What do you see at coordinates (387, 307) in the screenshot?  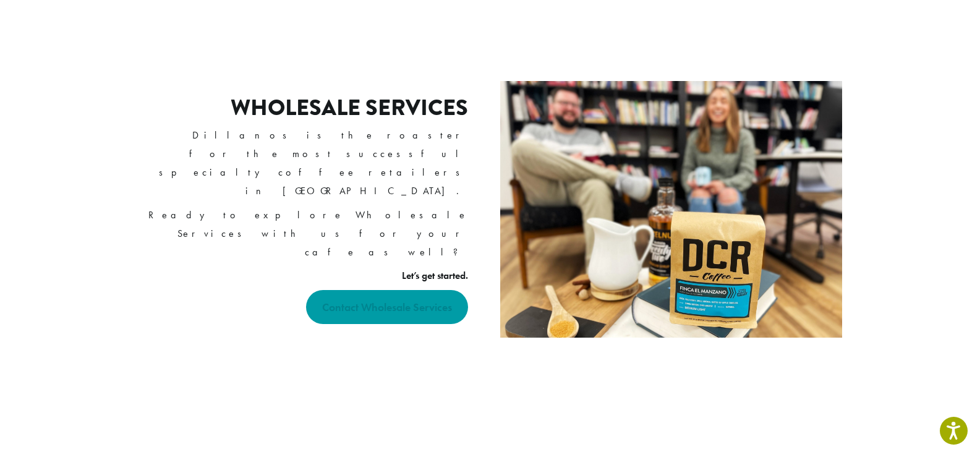 I see `a: Contact Wholesale Services` at bounding box center [387, 307].